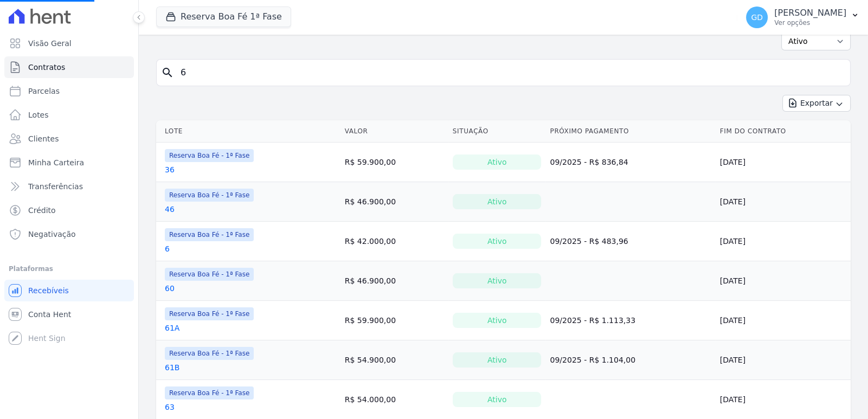  I want to click on span: Conta Hent, so click(49, 315).